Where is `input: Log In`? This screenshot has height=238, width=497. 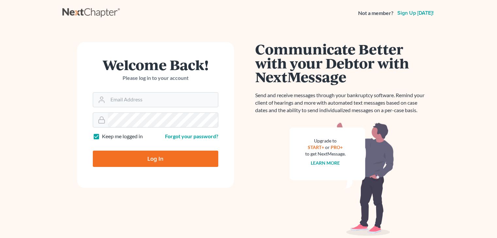 input: Log In is located at coordinates (155, 159).